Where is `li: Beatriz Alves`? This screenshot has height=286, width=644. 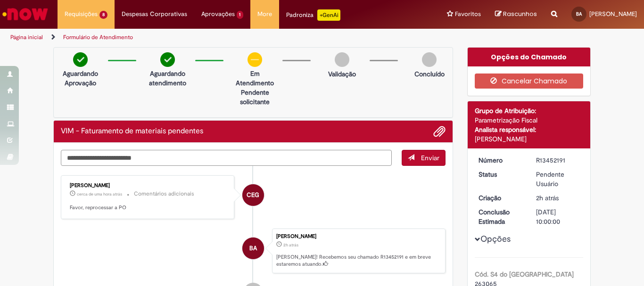
li: Beatriz Alves is located at coordinates (253, 251).